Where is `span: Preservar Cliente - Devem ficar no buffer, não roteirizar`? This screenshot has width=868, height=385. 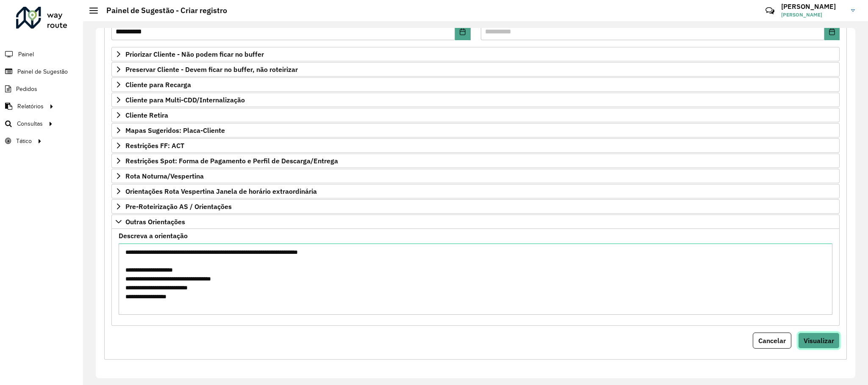 span: Preservar Cliente - Devem ficar no buffer, não roteirizar is located at coordinates (212, 69).